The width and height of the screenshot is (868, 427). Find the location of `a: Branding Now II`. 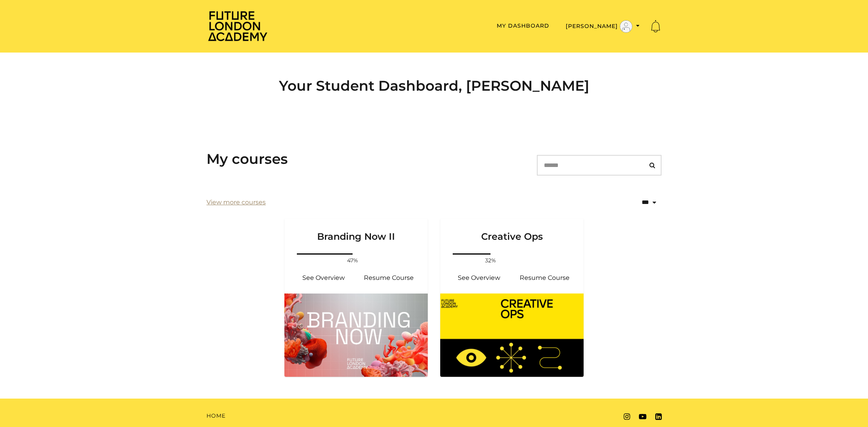

a: Branding Now II is located at coordinates (356, 235).